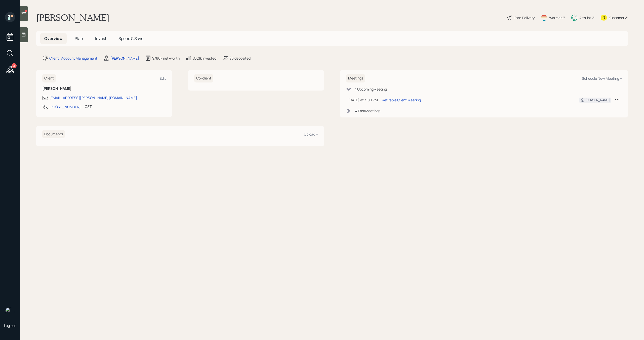 This screenshot has width=644, height=340. What do you see at coordinates (368, 111) in the screenshot?
I see `div: 4 Past Meeting s` at bounding box center [368, 111].